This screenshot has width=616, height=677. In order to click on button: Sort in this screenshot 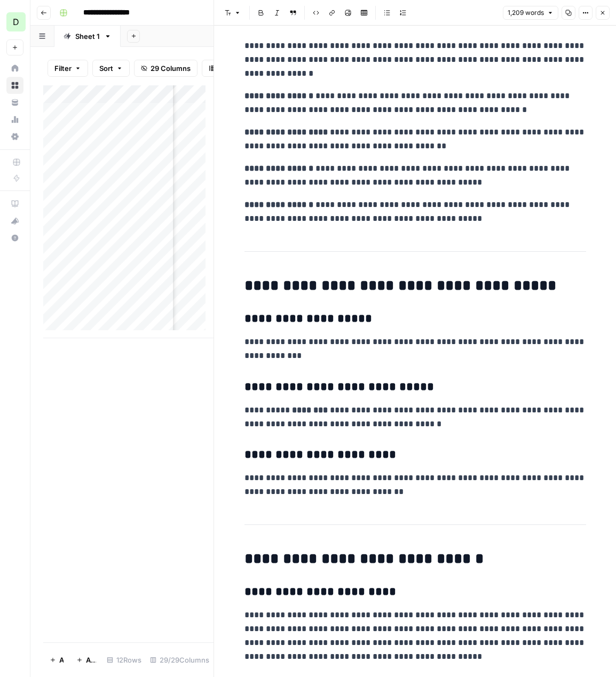, I will do `click(111, 68)`.